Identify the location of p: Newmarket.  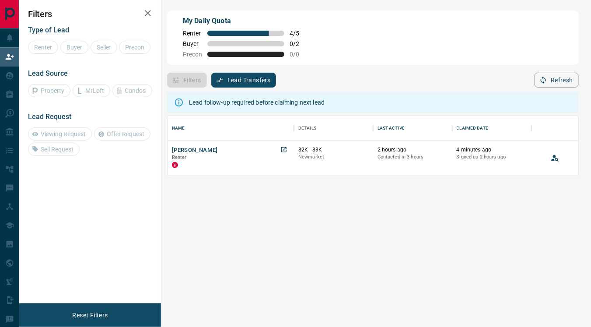
(334, 157).